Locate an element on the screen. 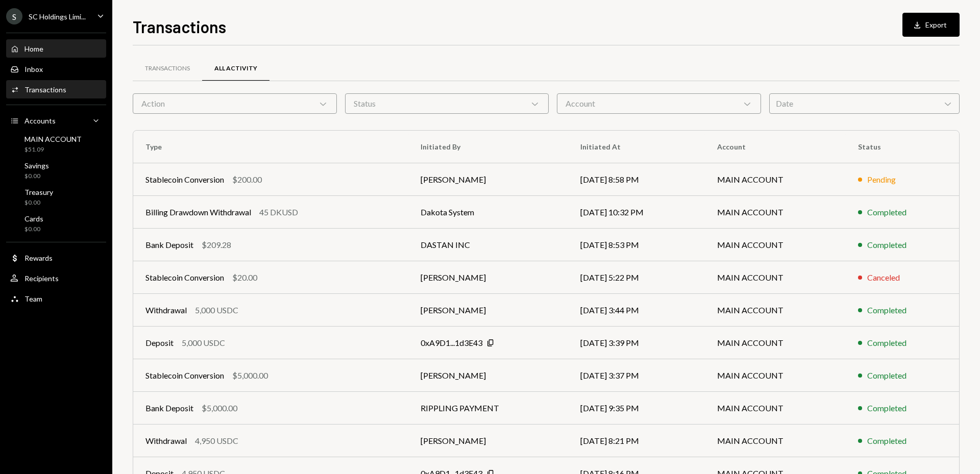  td: Dakota System is located at coordinates (489, 212).